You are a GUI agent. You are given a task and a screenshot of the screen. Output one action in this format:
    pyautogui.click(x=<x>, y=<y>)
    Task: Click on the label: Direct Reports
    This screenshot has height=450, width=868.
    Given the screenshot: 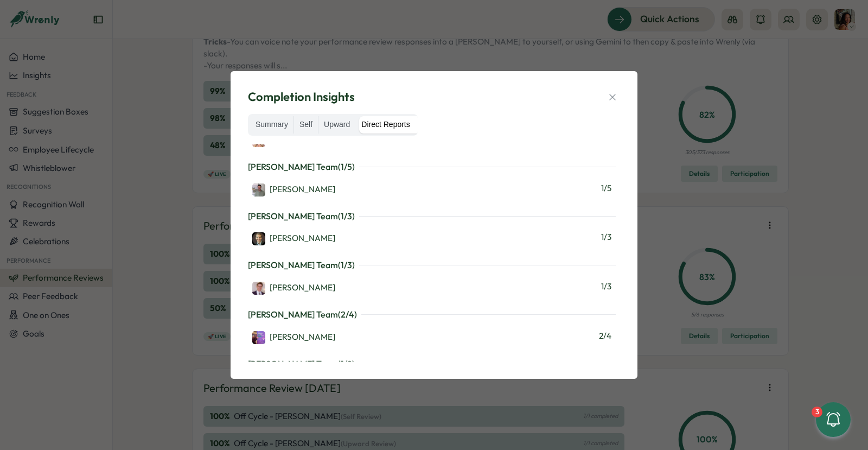 What is the action you would take?
    pyautogui.click(x=385, y=125)
    